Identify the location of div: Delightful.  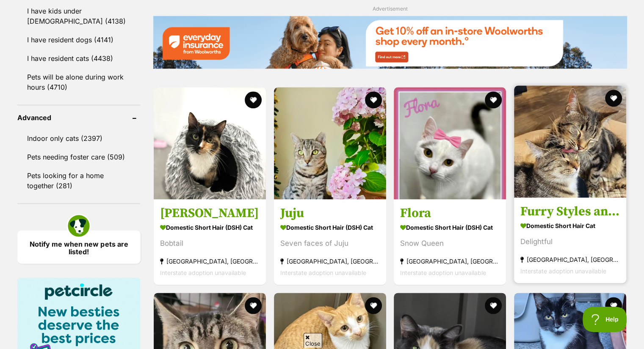
(570, 242).